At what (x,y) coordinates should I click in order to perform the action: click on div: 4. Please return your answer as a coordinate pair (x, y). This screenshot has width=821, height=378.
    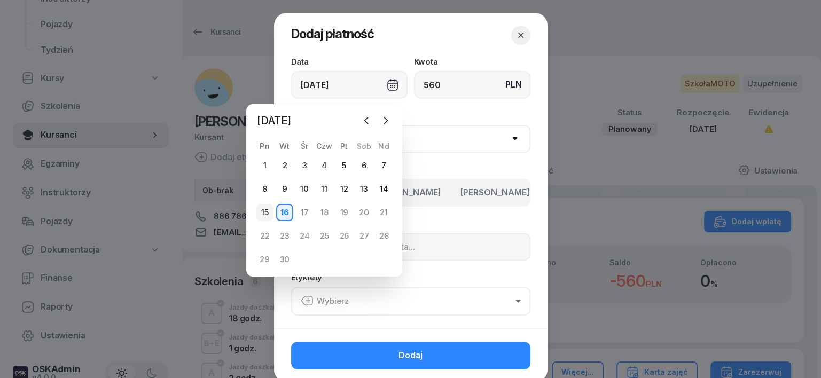
    Looking at the image, I should click on (324, 166).